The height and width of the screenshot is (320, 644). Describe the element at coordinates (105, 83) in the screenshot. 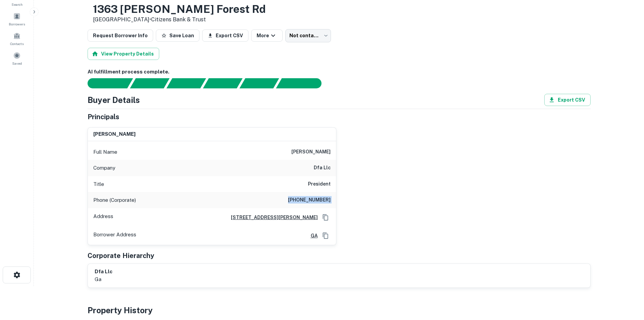

I see `div: Sending borrower request to AI...` at that location.